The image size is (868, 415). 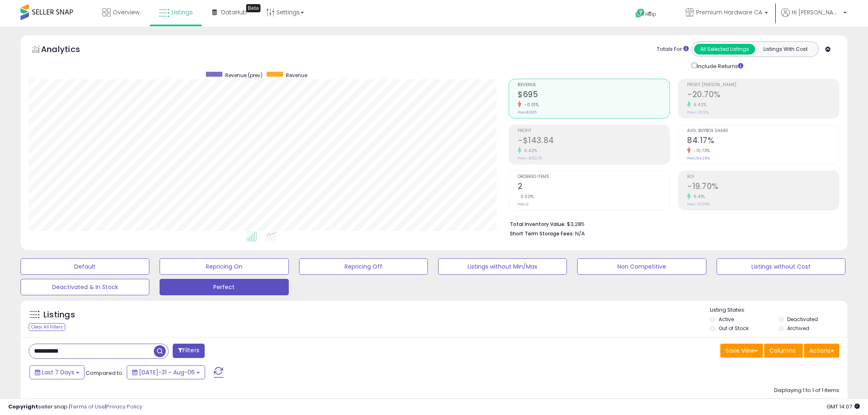 I want to click on button: Filters, so click(x=189, y=351).